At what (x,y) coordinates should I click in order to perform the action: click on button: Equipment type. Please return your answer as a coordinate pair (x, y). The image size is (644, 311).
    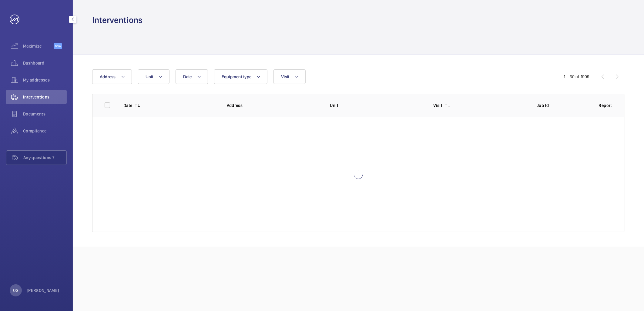
    Looking at the image, I should click on (240, 77).